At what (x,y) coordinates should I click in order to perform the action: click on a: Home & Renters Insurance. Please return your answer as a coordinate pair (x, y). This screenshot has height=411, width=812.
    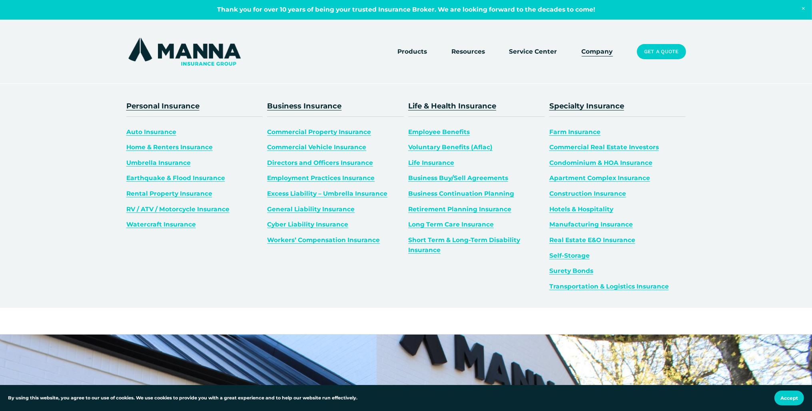
    Looking at the image, I should click on (170, 147).